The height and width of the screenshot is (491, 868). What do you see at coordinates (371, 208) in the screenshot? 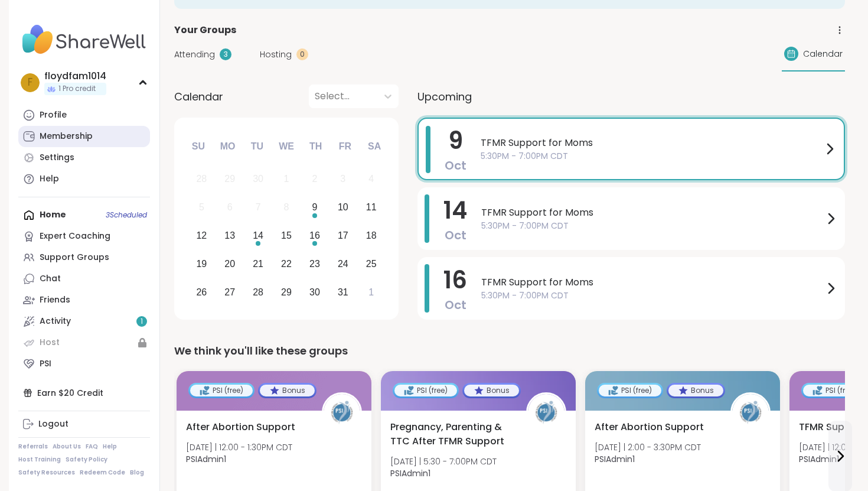
I see `div: Choose Saturday, October 11th, 2025` at bounding box center [371, 208].